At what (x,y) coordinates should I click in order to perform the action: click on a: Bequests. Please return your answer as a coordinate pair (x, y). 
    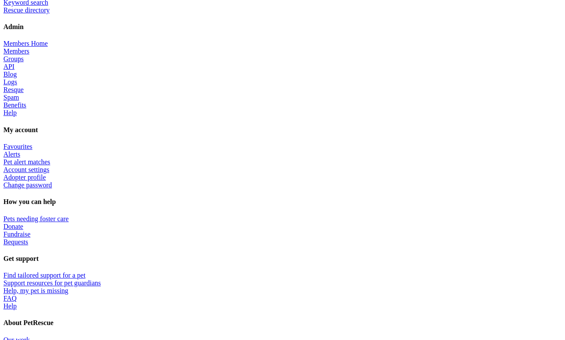
    Looking at the image, I should click on (16, 242).